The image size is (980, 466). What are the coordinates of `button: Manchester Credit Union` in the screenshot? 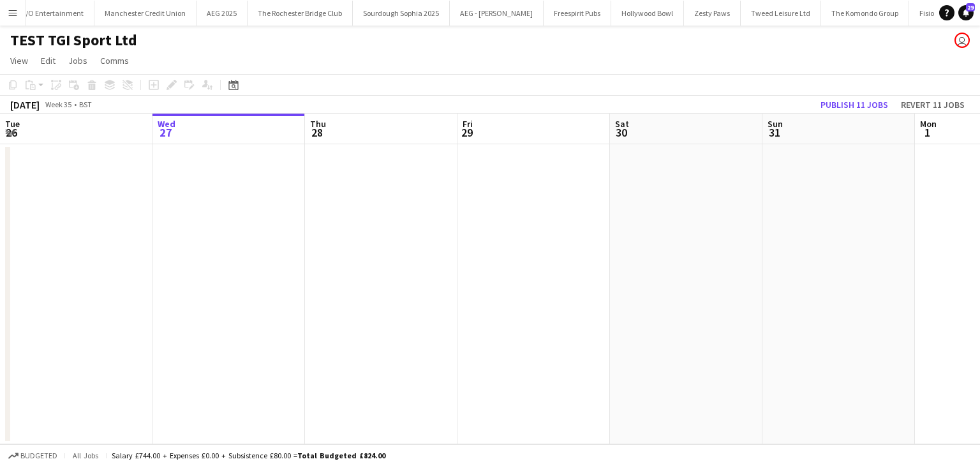 It's located at (146, 13).